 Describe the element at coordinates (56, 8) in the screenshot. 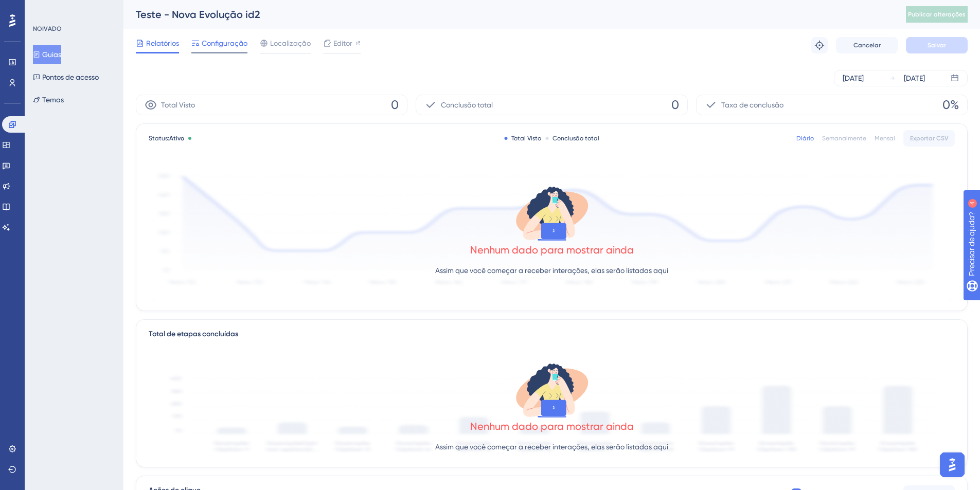

I see `font: Precisar de ajuda?` at that location.